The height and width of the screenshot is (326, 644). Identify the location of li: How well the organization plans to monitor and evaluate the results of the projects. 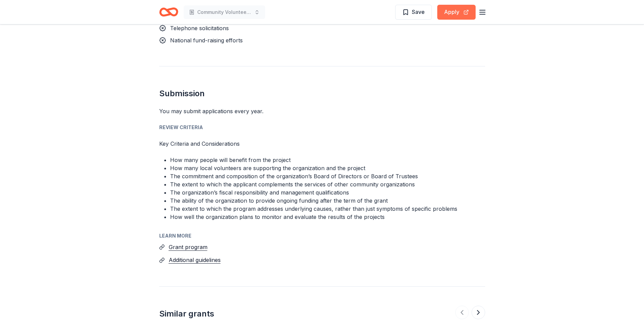
(328, 217).